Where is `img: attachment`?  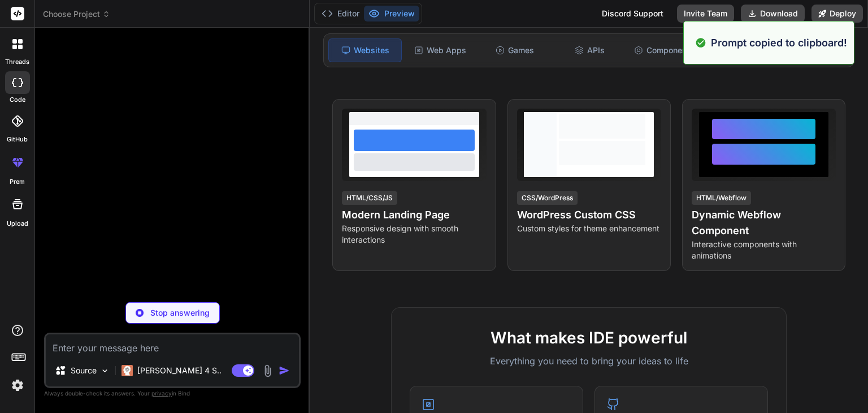
img: attachment is located at coordinates (267, 371).